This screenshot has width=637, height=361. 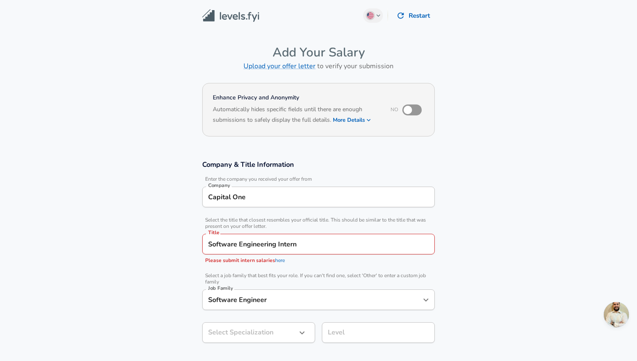 I want to click on label: Job Family, so click(x=220, y=288).